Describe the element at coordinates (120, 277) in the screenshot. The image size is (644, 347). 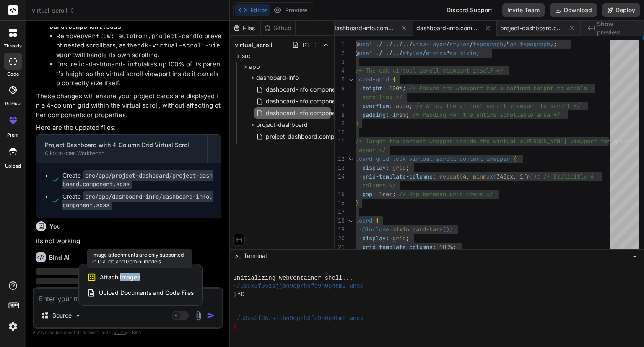
I see `span: Attach Images` at that location.